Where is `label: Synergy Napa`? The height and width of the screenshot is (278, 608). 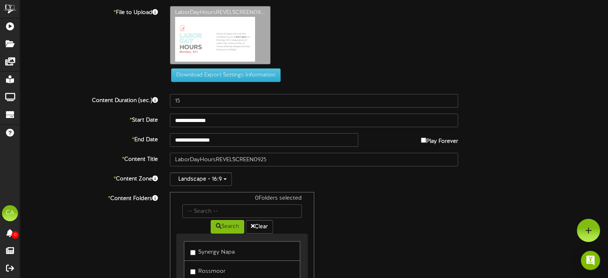 label: Synergy Napa is located at coordinates (212, 251).